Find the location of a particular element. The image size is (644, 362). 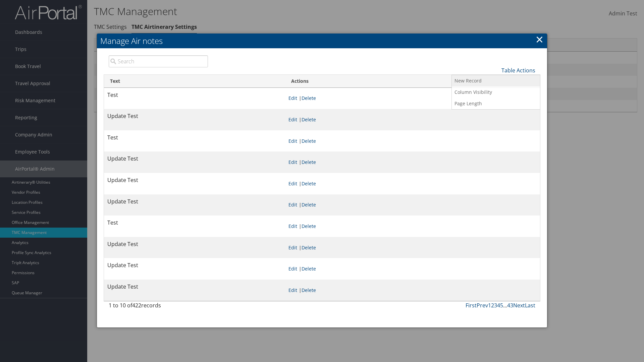

h2: Manage Air notes is located at coordinates (322, 41).